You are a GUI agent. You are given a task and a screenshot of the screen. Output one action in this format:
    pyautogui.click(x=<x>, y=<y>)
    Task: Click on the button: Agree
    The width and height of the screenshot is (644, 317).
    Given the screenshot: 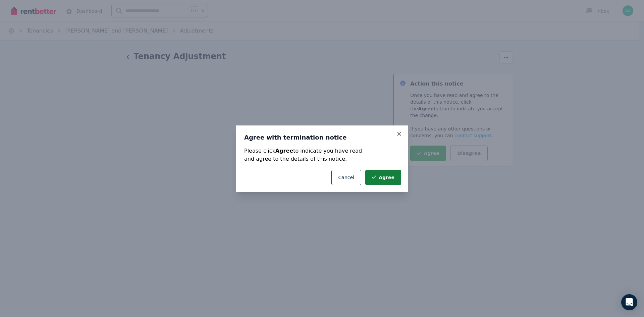 What is the action you would take?
    pyautogui.click(x=383, y=177)
    